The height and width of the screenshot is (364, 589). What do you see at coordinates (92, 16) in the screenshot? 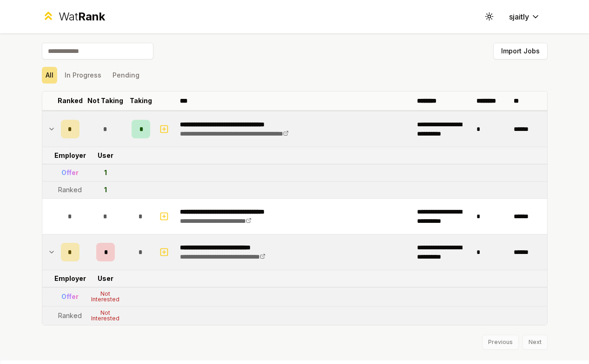
I see `span: Rank` at bounding box center [92, 16].